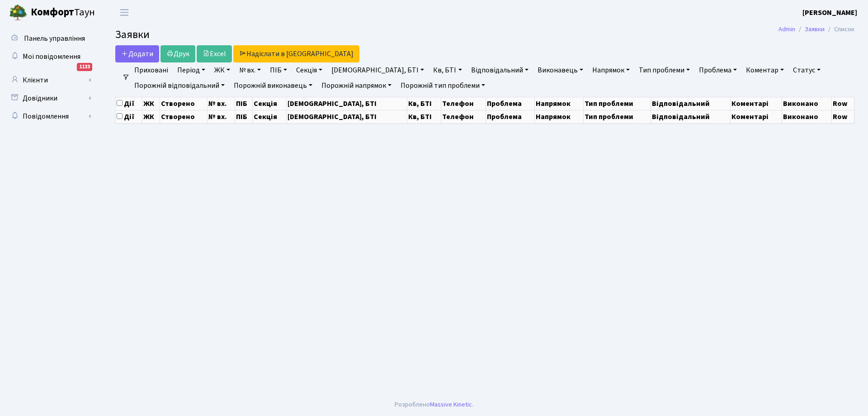 The width and height of the screenshot is (868, 416). What do you see at coordinates (786, 29) in the screenshot?
I see `a: Admin` at bounding box center [786, 29].